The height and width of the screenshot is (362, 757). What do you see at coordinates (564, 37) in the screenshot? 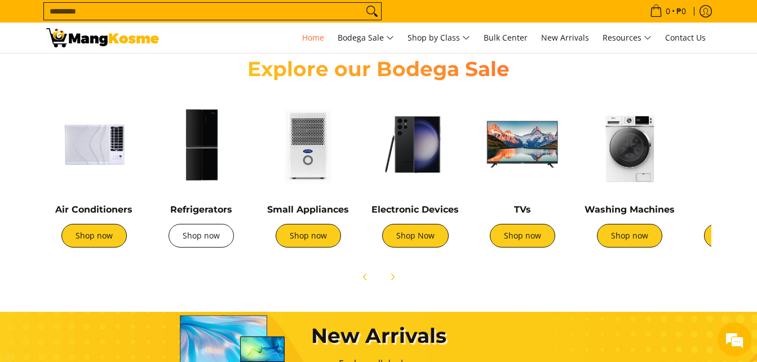
I see `span: New Arrivals` at bounding box center [564, 37].